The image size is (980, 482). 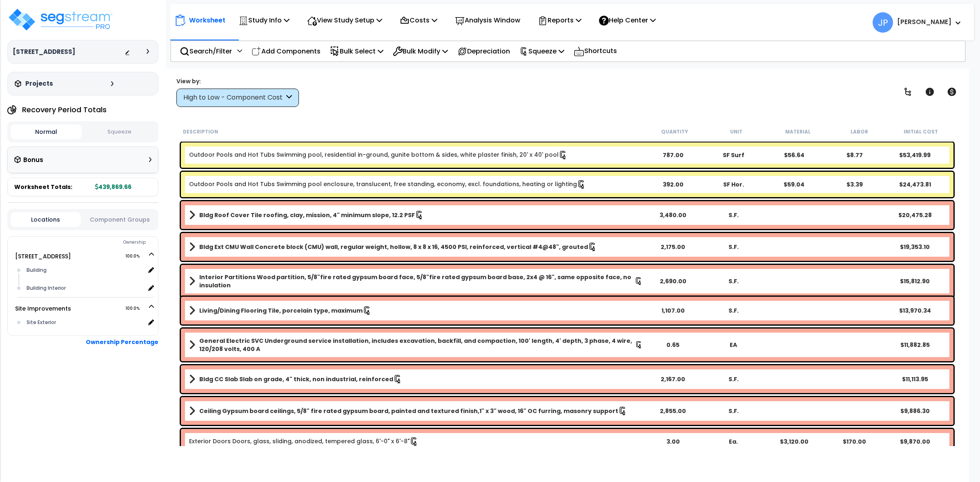 I want to click on div: $3.39, so click(x=854, y=184).